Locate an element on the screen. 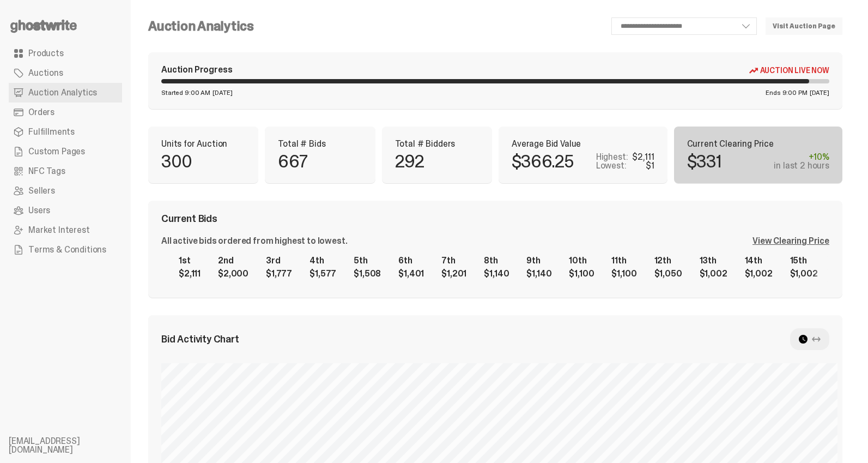 Image resolution: width=868 pixels, height=463 pixels. span: Orders is located at coordinates (42, 113).